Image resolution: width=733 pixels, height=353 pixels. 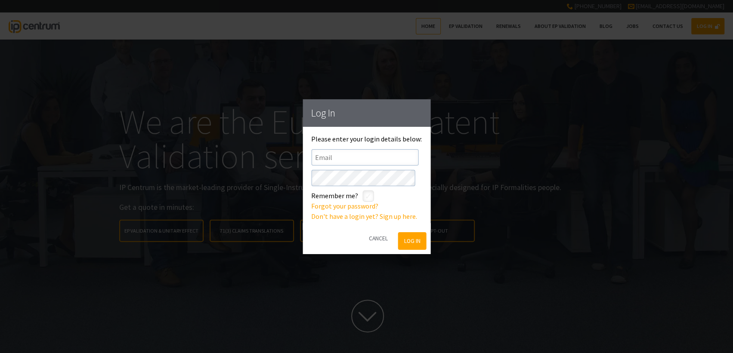 I want to click on label: Remember me?, so click(x=334, y=196).